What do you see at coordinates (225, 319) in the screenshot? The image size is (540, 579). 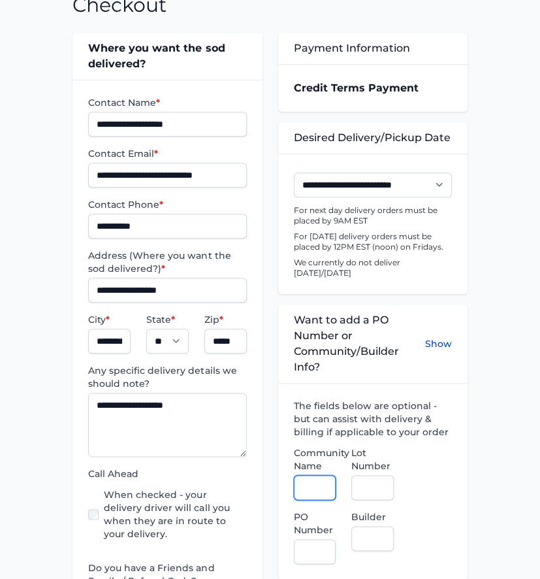 I see `label: Zip` at bounding box center [225, 319].